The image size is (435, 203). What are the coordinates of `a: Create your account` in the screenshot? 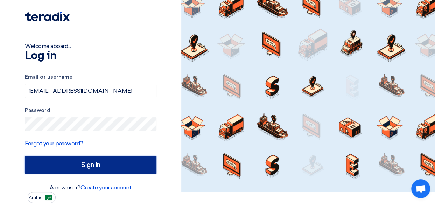 It's located at (106, 187).